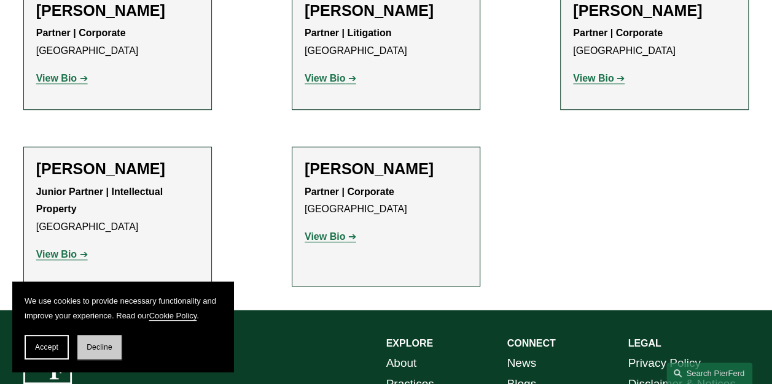 Image resolution: width=772 pixels, height=384 pixels. Describe the element at coordinates (47, 348) in the screenshot. I see `button: Accept` at that location.